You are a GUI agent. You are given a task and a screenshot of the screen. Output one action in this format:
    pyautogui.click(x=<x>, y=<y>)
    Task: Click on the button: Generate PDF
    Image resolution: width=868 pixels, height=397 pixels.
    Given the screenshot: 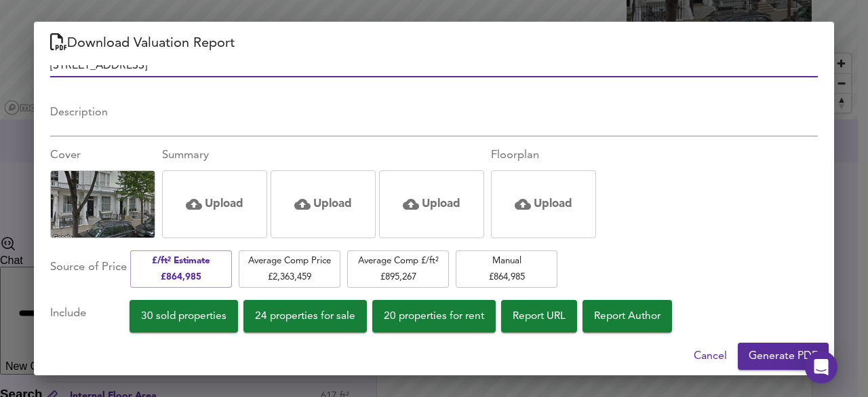 What is the action you would take?
    pyautogui.click(x=783, y=356)
    